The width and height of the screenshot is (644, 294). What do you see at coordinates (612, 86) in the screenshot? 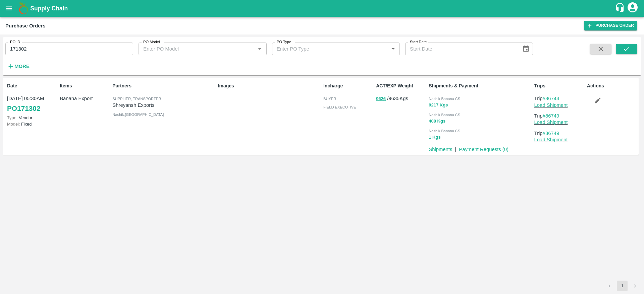
I see `p: Actions` at bounding box center [612, 86].